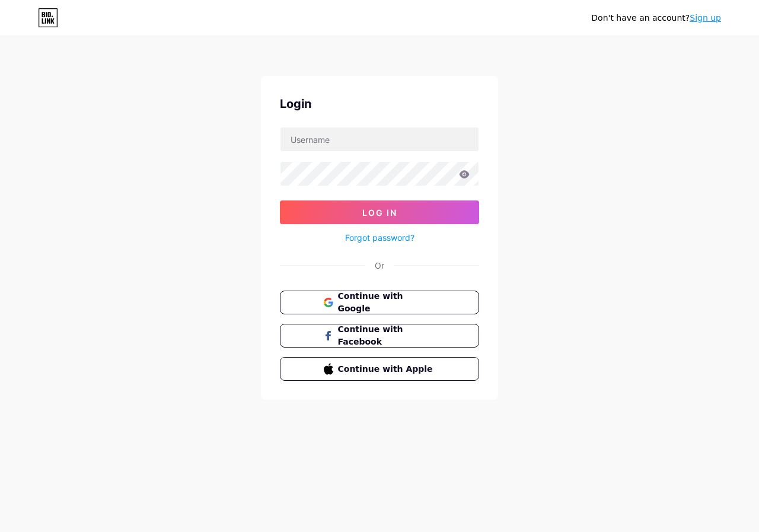 This screenshot has height=532, width=759. I want to click on a: Forgot password?, so click(380, 237).